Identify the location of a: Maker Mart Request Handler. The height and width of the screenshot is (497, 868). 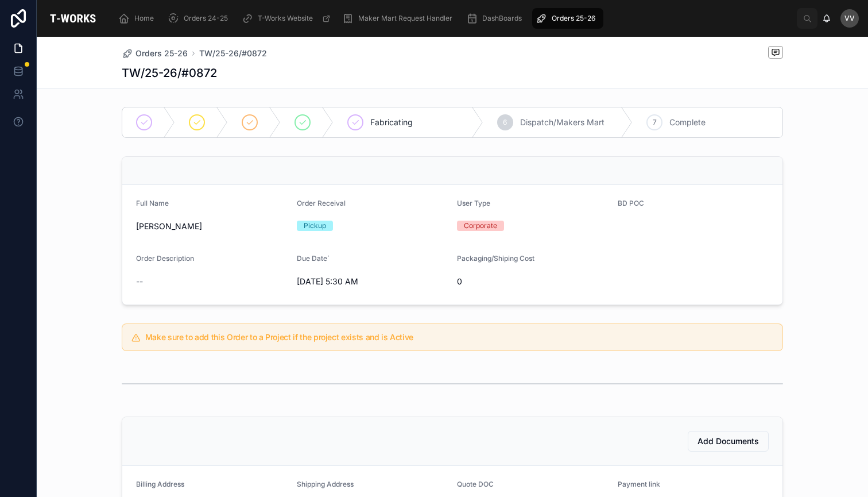
(400, 18).